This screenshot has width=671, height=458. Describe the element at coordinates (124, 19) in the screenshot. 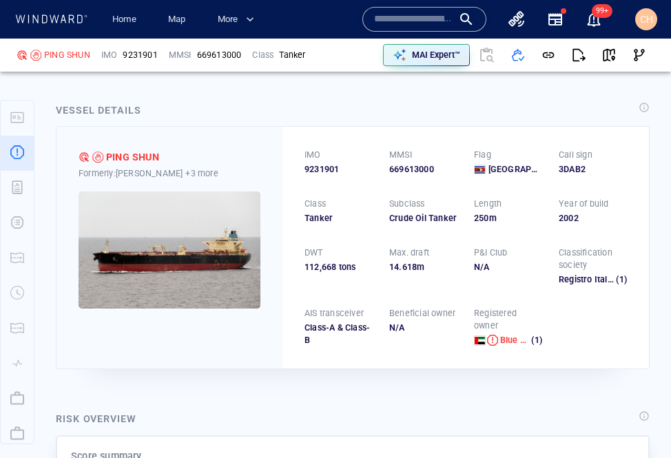

I see `button: Home` at that location.